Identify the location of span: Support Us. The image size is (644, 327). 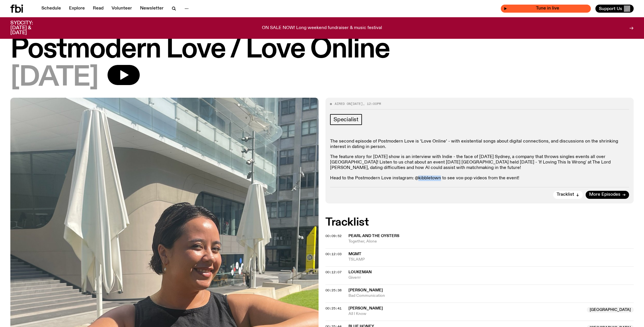
(610, 9).